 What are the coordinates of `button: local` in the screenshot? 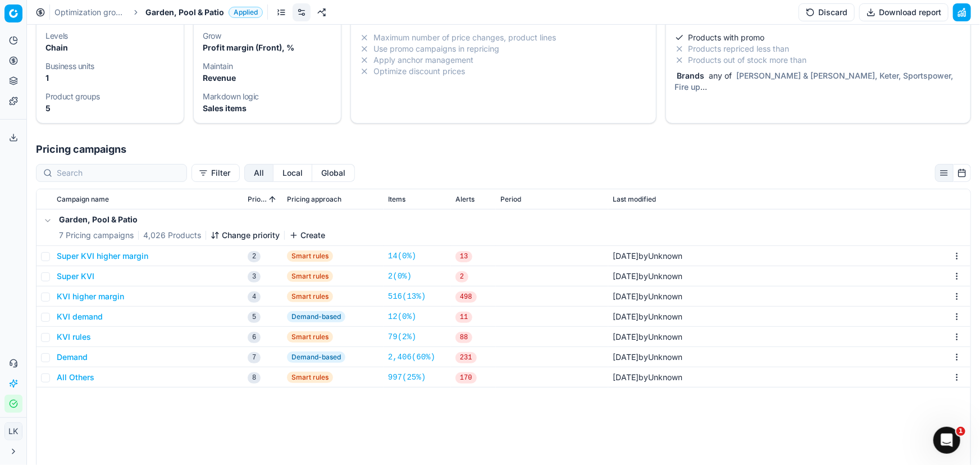 It's located at (293, 173).